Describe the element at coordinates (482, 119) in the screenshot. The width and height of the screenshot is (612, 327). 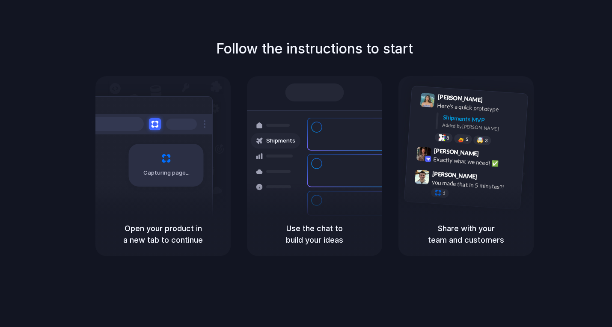
I see `div: Shipments MVP` at that location.